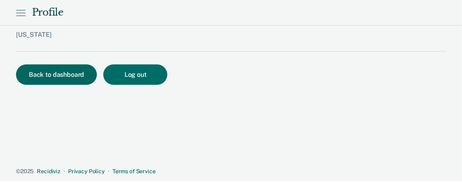 The height and width of the screenshot is (194, 462). Describe the element at coordinates (56, 74) in the screenshot. I see `button: Back to dashboard` at that location.